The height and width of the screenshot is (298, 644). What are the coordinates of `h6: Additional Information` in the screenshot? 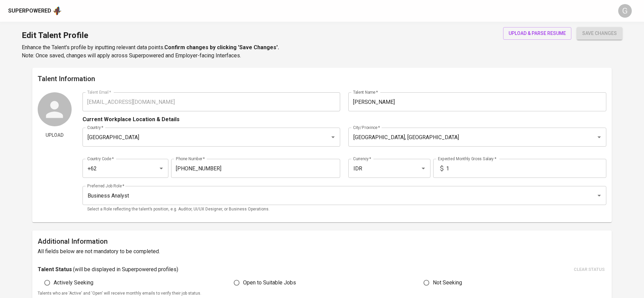 It's located at (322, 241).